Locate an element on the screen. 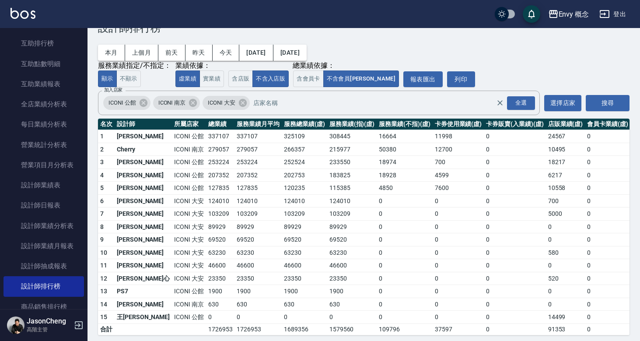 The height and width of the screenshot is (341, 640). span: 6 is located at coordinates (102, 201).